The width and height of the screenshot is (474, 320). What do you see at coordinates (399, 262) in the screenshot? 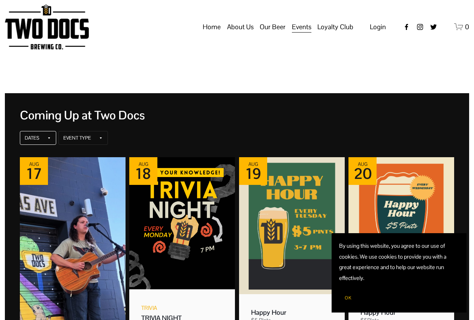
I see `p: By using this website, you agree to our use of cookies. We use cookies to provide you with a grea...` at bounding box center [399, 262].